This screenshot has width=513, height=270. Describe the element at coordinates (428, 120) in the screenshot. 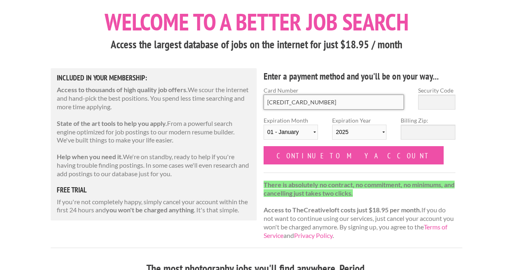

I see `label: Billing Zip:` at that location.